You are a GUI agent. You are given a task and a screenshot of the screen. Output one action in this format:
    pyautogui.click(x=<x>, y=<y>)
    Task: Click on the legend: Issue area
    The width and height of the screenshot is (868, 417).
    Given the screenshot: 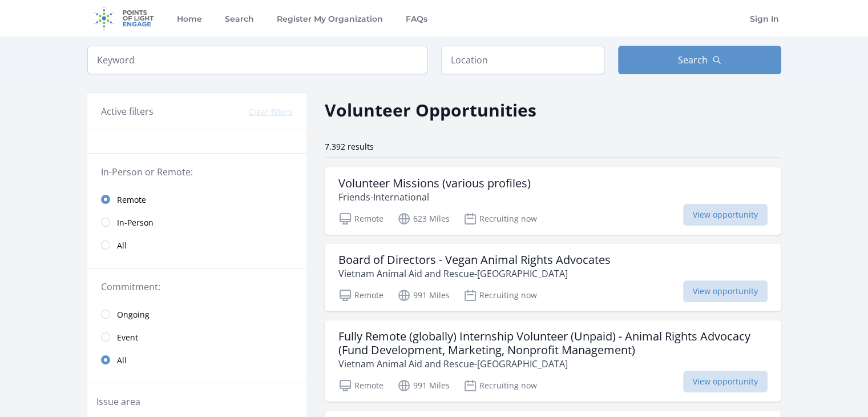 What is the action you would take?
    pyautogui.click(x=118, y=402)
    